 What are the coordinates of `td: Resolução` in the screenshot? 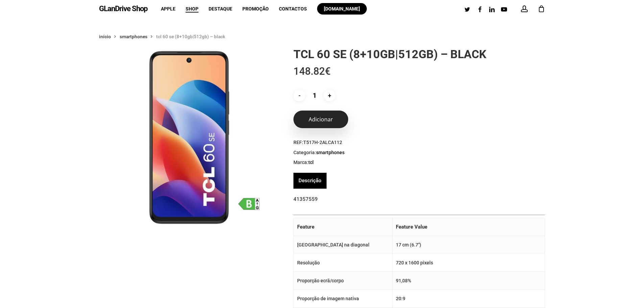 It's located at (343, 263).